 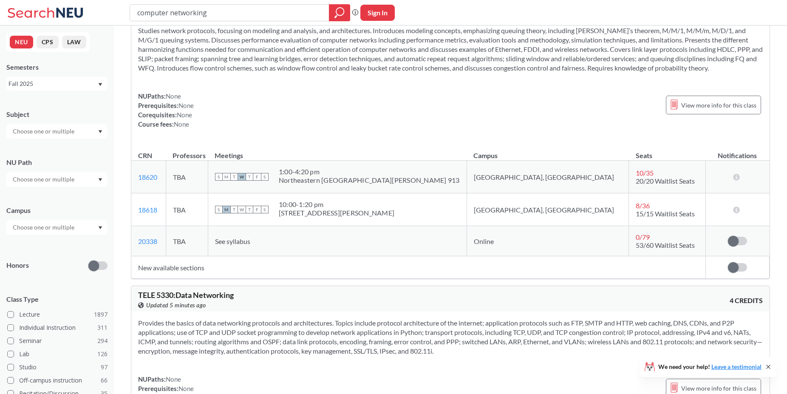 What do you see at coordinates (377, 13) in the screenshot?
I see `button: Sign In` at bounding box center [377, 13].